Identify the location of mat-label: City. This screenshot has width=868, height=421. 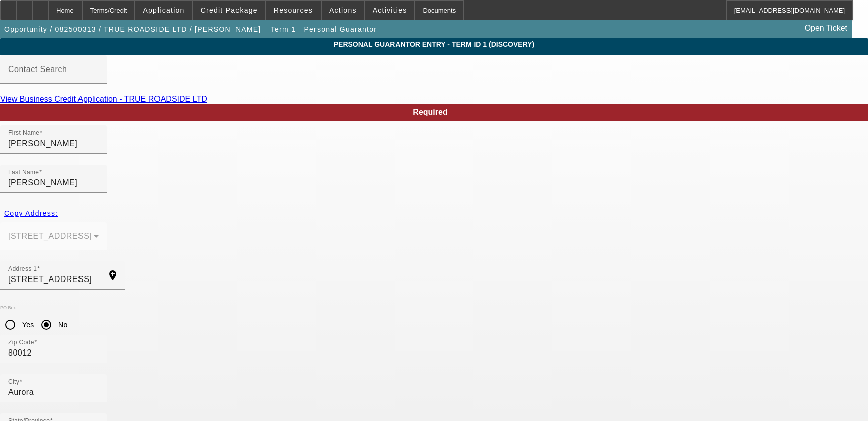
(14, 381).